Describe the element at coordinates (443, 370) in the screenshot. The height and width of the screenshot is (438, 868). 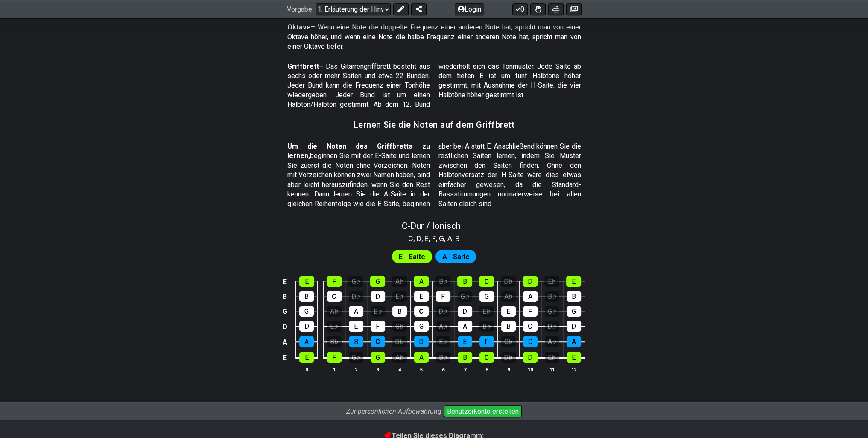
I see `font: 6` at that location.